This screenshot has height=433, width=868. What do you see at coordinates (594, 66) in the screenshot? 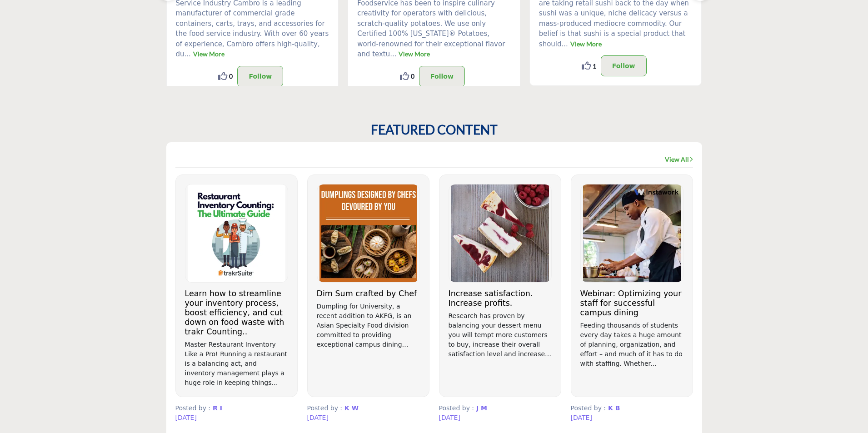
I see `span: 1` at bounding box center [594, 66].